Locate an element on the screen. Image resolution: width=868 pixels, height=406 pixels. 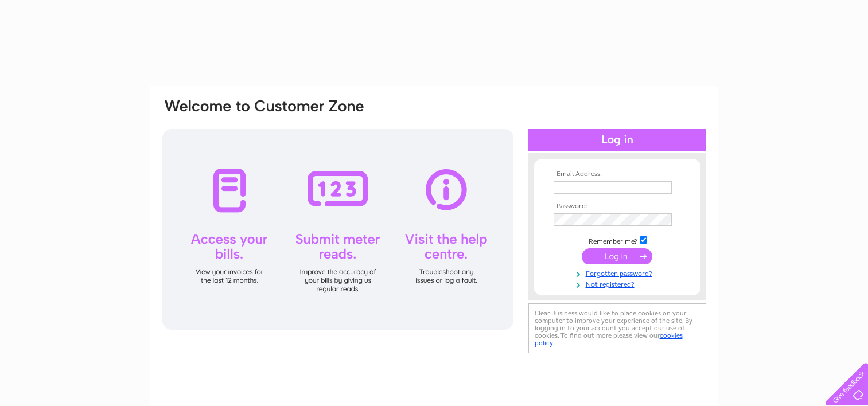
a: cookies policy is located at coordinates (608, 338).